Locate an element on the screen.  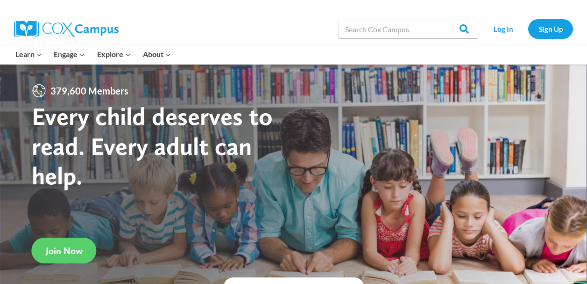
a: Join Now is located at coordinates (64, 250).